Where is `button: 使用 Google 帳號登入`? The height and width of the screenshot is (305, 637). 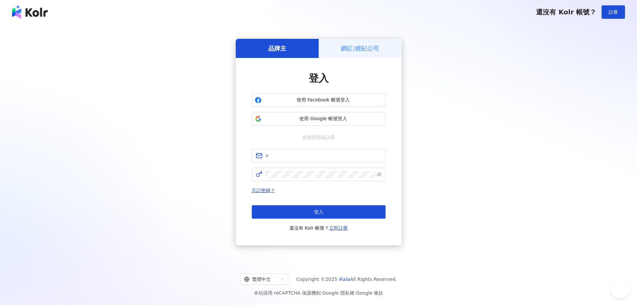 button: 使用 Google 帳號登入 is located at coordinates (319, 119).